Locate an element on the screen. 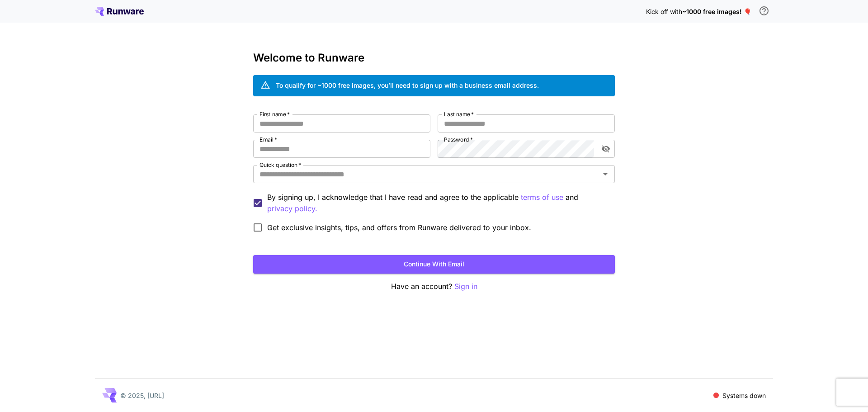  button: toggle password visibility is located at coordinates (606, 149).